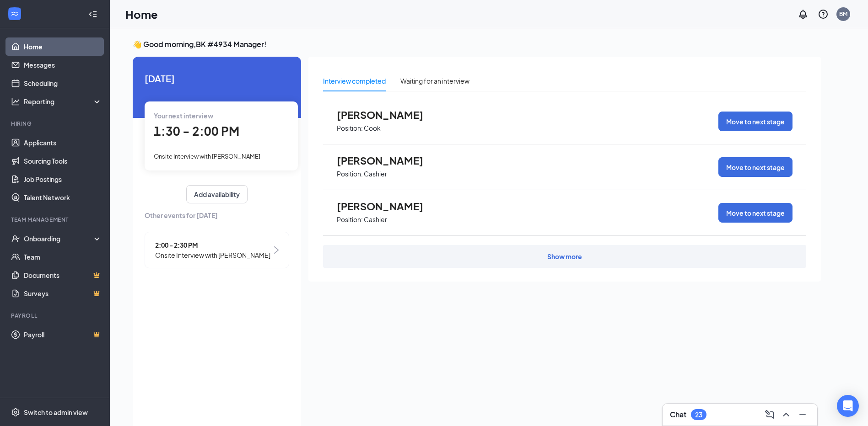  I want to click on button: ChevronUp, so click(786, 415).